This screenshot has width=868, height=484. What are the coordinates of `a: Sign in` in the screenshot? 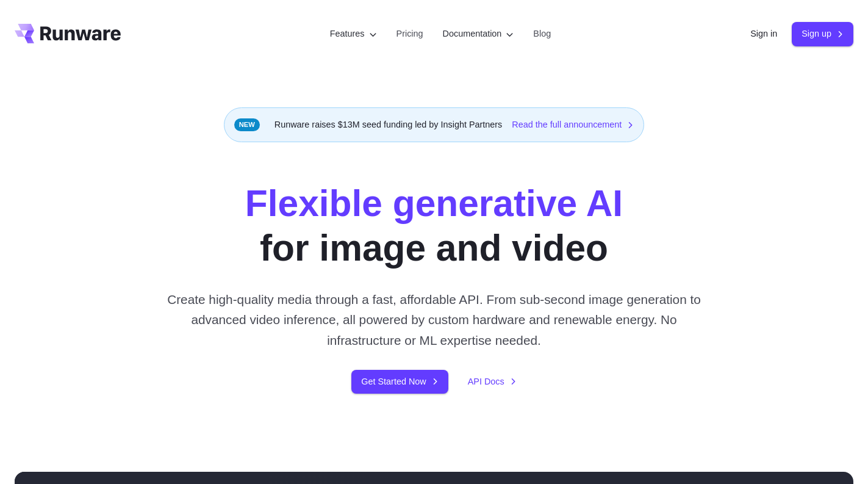 It's located at (764, 33).